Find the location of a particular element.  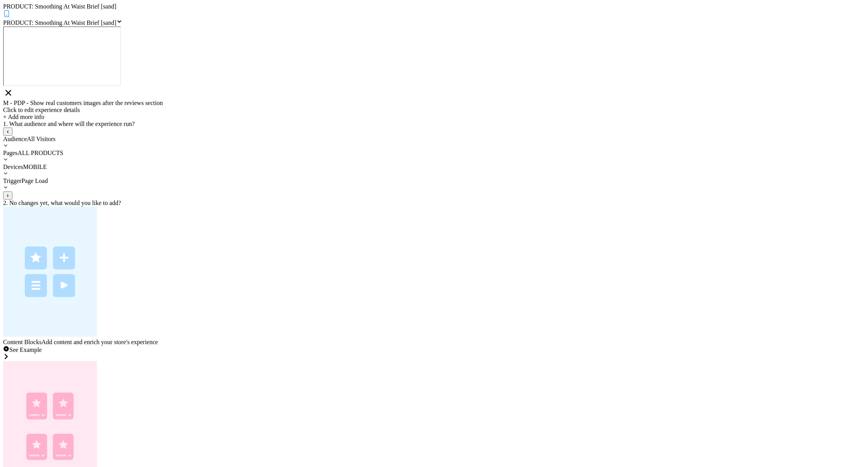

span: Add content and enrich your store's experience is located at coordinates (100, 342).